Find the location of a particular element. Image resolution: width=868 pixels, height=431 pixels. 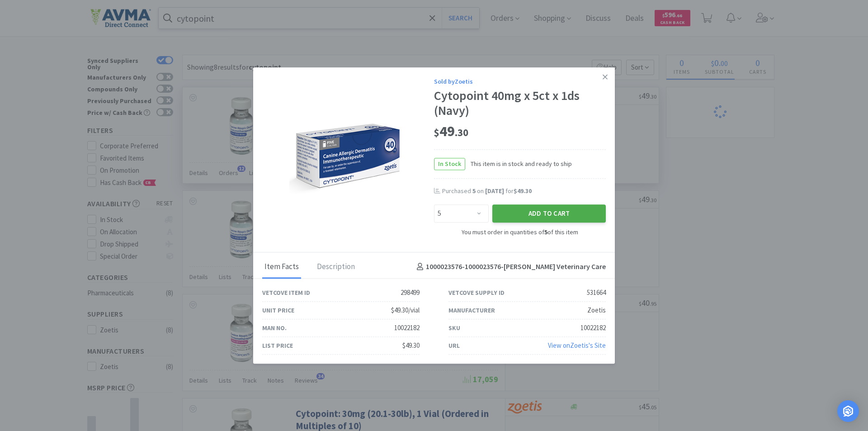

span: 49 is located at coordinates (452, 131).